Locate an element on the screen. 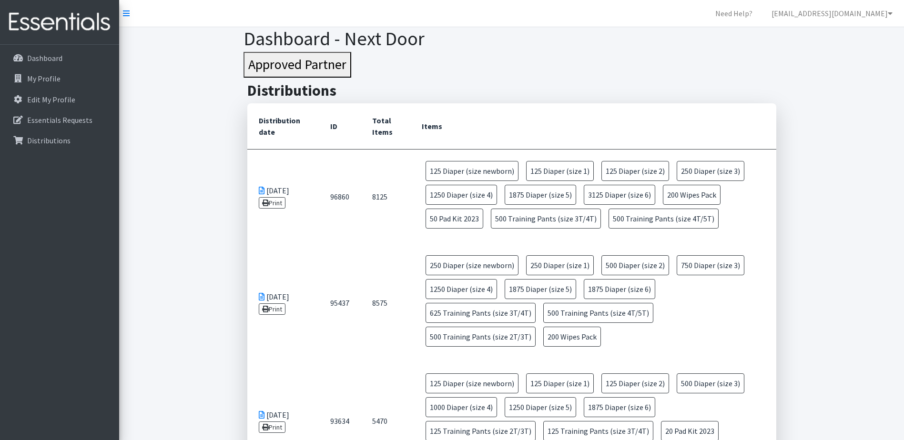 This screenshot has width=904, height=440. a: Edit My Profile is located at coordinates (60, 100).